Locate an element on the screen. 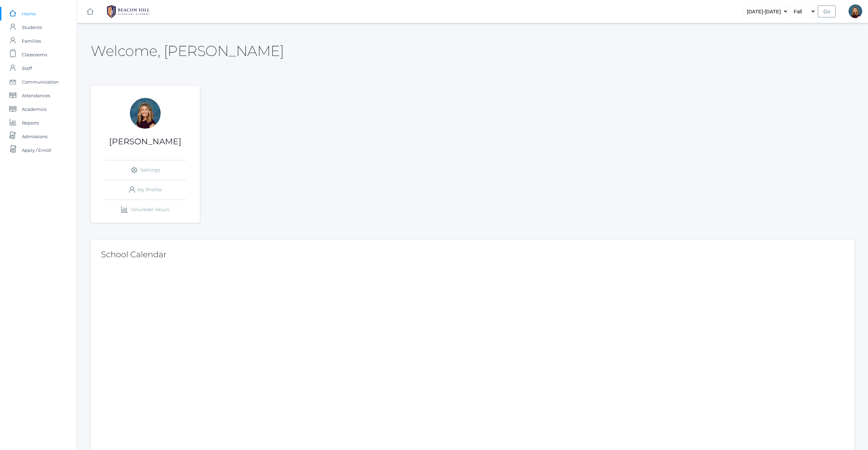 This screenshot has width=868, height=450. span: Students is located at coordinates (31, 27).